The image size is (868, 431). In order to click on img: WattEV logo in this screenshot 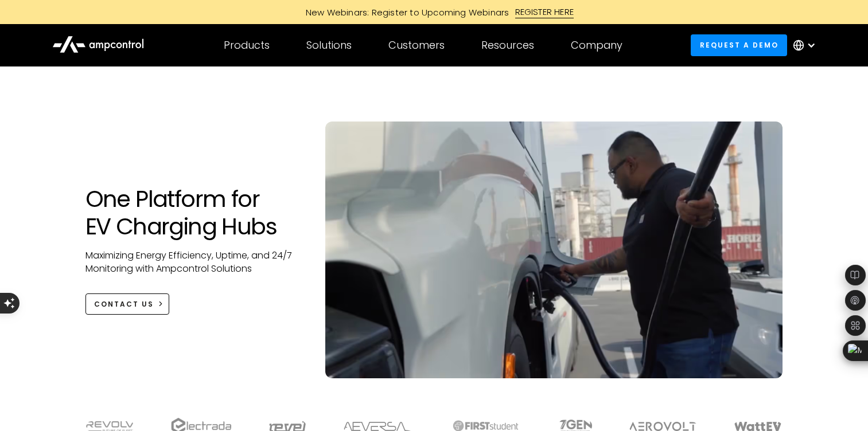, I will do `click(758, 427)`.